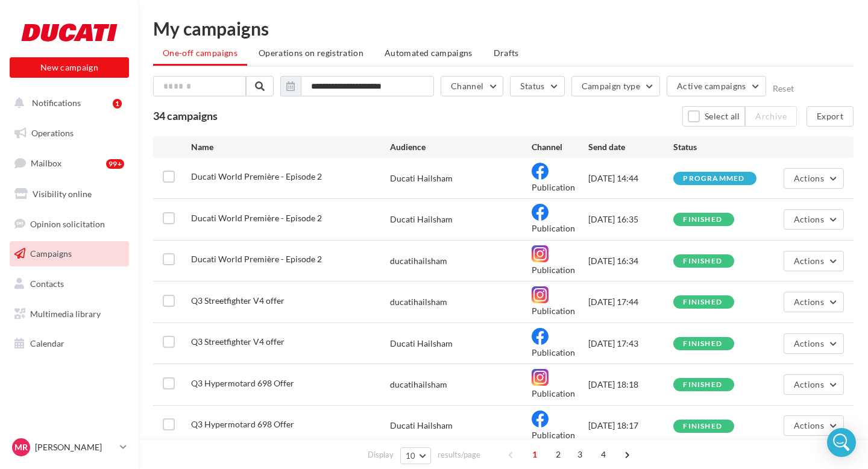  What do you see at coordinates (579, 455) in the screenshot?
I see `span: 3` at bounding box center [579, 455].